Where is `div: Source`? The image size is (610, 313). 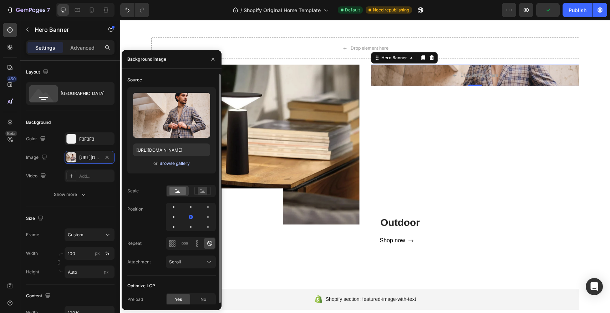 div: Source is located at coordinates (134, 80).